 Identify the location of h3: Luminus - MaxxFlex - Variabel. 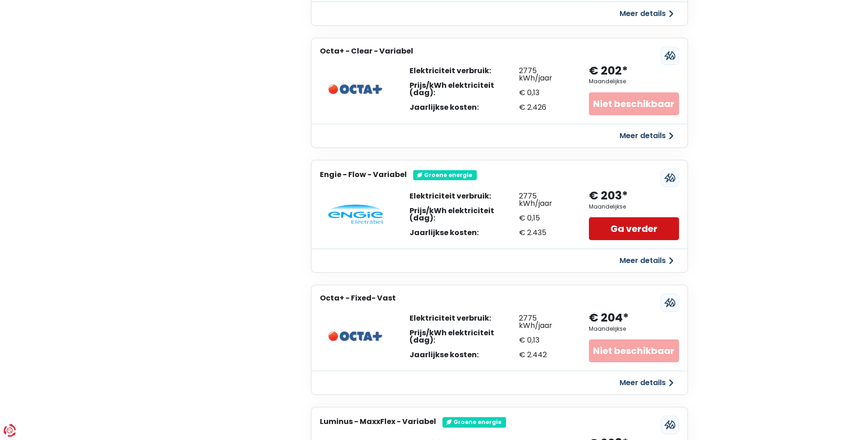
(378, 421).